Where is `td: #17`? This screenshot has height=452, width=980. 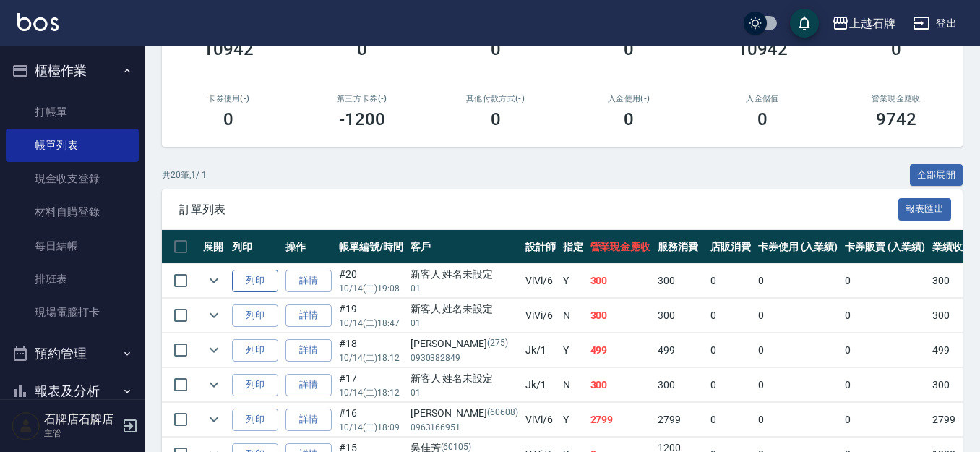
td: #17 is located at coordinates (371, 385).